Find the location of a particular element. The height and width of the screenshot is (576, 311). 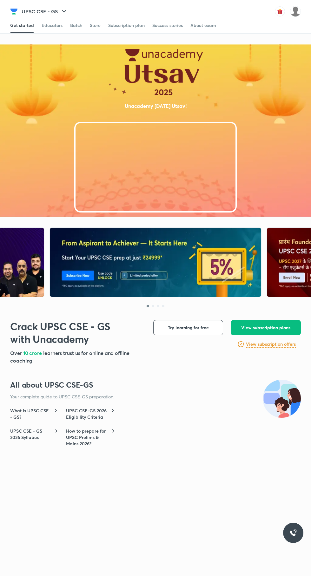

span: View subscription plans is located at coordinates (266, 328).